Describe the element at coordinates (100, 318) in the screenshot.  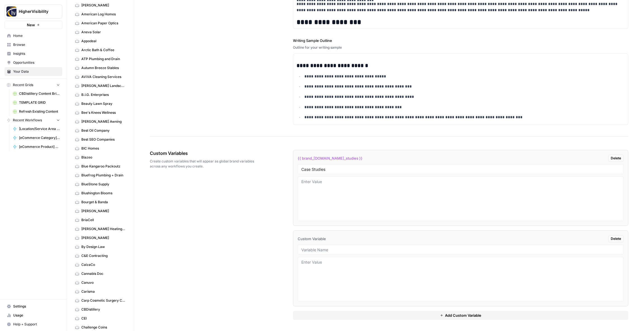
I see `a: CEI` at that location.